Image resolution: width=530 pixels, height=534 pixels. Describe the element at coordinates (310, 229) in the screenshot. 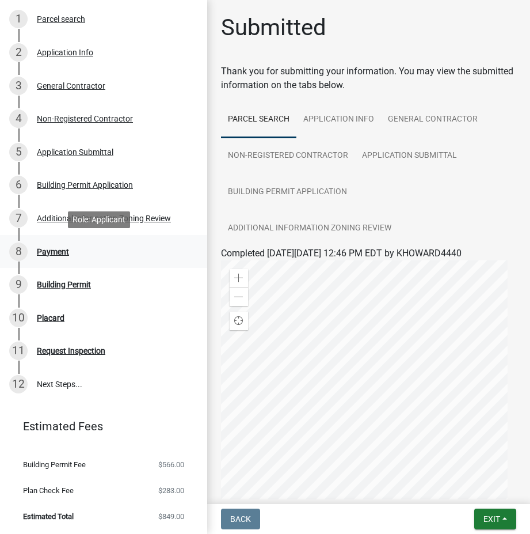

I see `a: Additional Information Zoning Review` at that location.